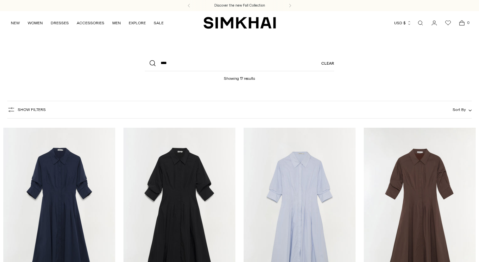 The image size is (479, 262). What do you see at coordinates (239, 6) in the screenshot?
I see `a: Discover the new Fall Collection` at bounding box center [239, 6].